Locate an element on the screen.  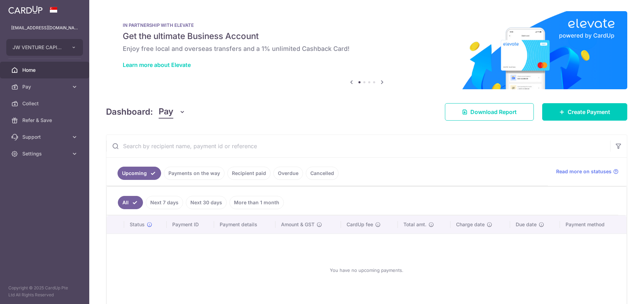
input: Search by recipient name, payment id or reference is located at coordinates (358, 146).